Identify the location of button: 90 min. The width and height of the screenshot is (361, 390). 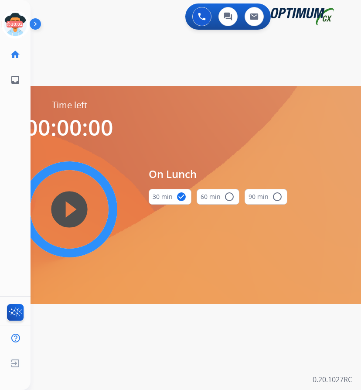
(266, 197).